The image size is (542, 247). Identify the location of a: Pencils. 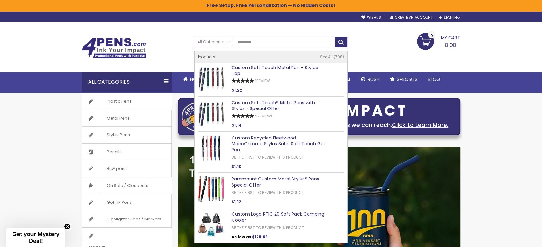
(127, 152).